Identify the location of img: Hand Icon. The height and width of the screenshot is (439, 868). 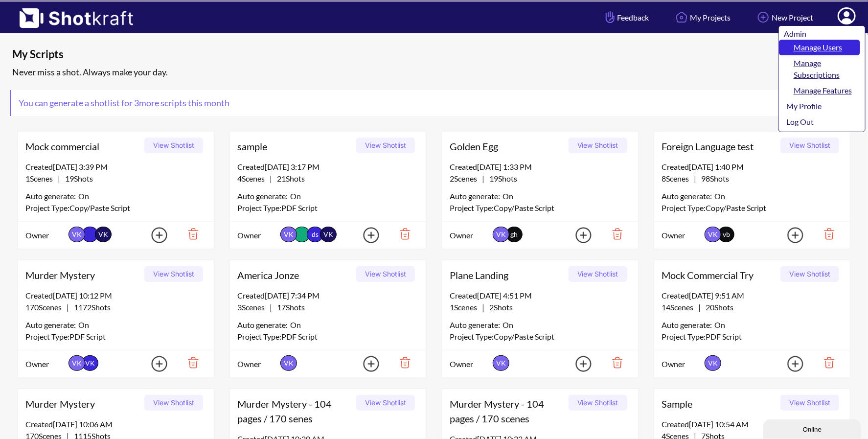
(610, 17).